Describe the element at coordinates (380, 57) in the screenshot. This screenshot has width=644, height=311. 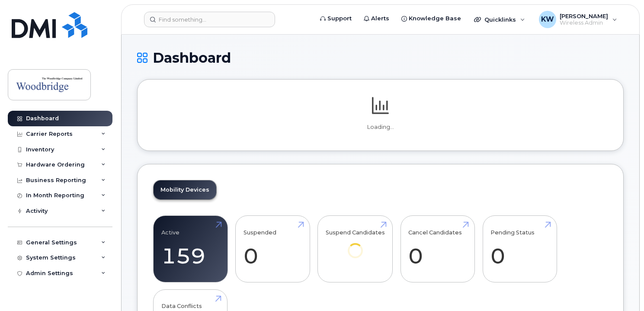
I see `h1: Dashboard` at that location.